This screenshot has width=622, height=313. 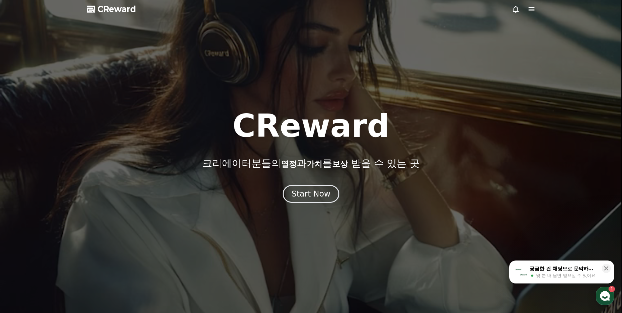 I want to click on span: CReward, so click(x=117, y=9).